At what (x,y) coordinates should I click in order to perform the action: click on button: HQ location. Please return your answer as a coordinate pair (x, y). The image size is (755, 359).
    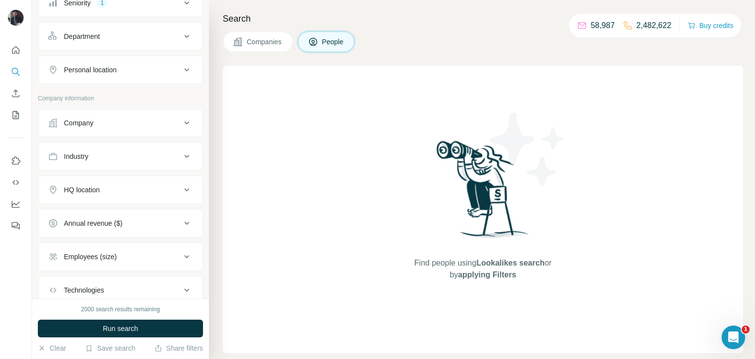
    Looking at the image, I should click on (121, 190).